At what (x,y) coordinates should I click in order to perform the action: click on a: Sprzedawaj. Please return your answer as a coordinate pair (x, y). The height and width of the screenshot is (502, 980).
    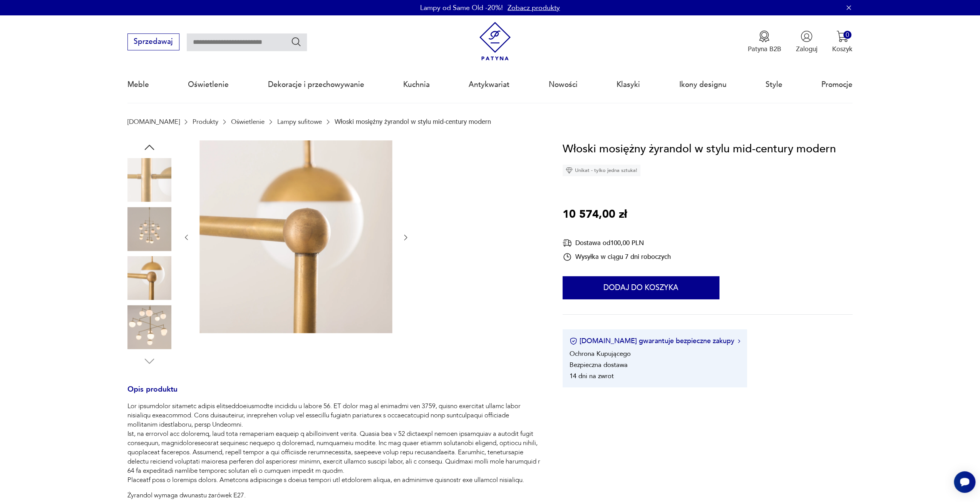
    Looking at the image, I should click on (153, 42).